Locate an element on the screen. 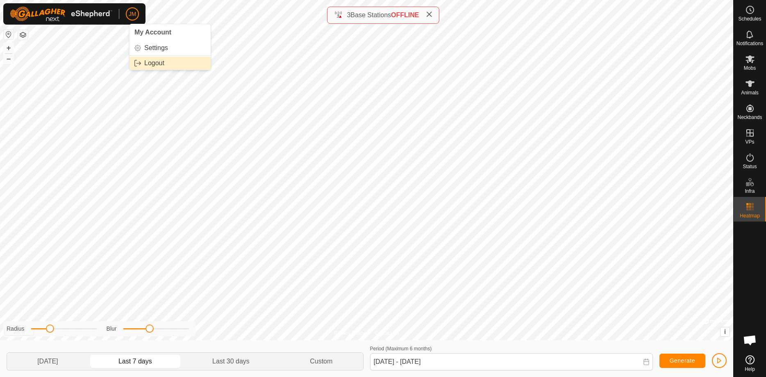 This screenshot has height=377, width=766. span: Schedules is located at coordinates (750, 19).